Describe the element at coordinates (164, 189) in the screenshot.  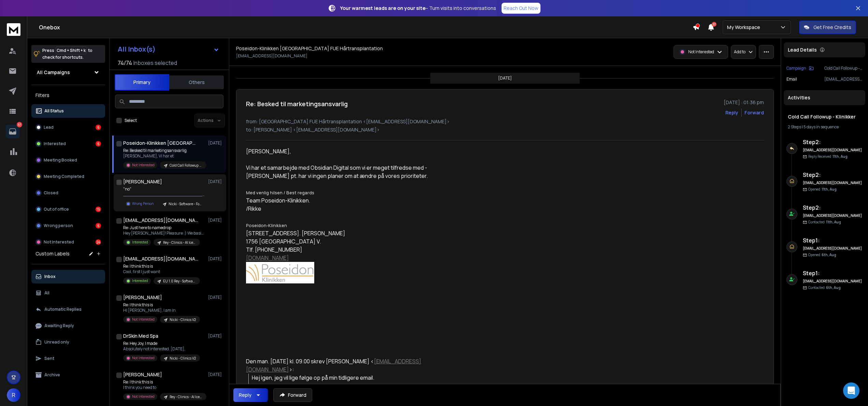
I see `p: "no"` at that location.